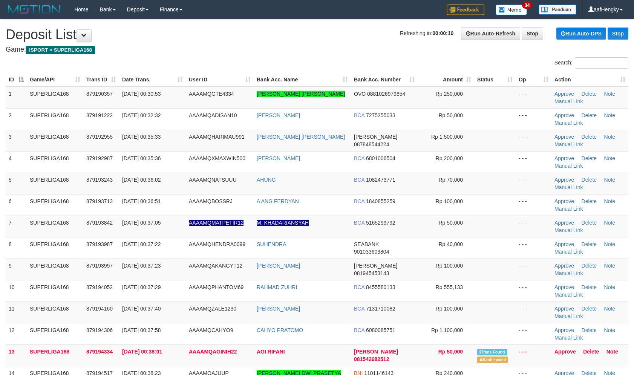 The width and height of the screenshot is (634, 375). I want to click on span: 879194052, so click(99, 287).